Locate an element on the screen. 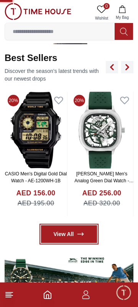  div: Chat Widget is located at coordinates (124, 293).